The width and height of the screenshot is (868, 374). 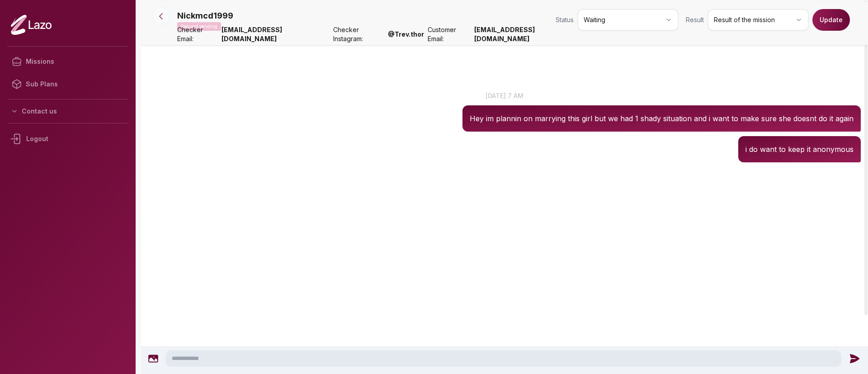 I want to click on button: Update, so click(x=831, y=20).